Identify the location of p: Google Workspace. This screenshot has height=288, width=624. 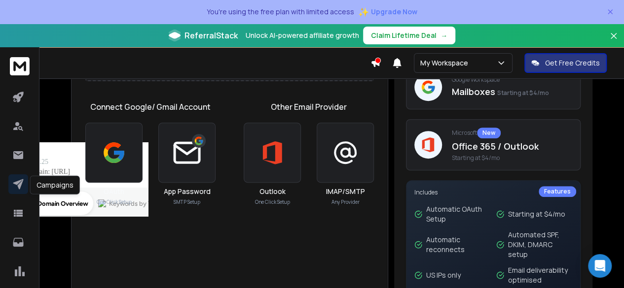
(512, 80).